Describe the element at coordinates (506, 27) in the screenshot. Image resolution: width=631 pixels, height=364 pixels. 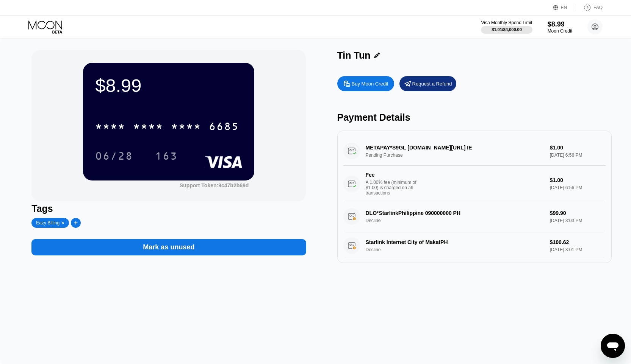
I see `div: Visa Monthly Spend Limit$1.01/$4,000.00` at that location.